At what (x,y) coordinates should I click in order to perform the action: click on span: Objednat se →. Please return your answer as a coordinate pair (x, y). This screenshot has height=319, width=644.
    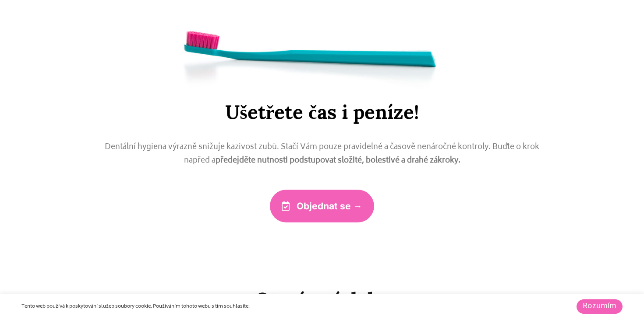
    Looking at the image, I should click on (329, 206).